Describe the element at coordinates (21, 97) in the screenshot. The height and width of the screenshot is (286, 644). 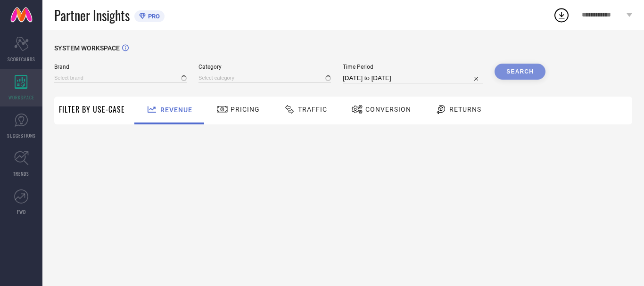
I see `span: WORKSPACE` at that location.